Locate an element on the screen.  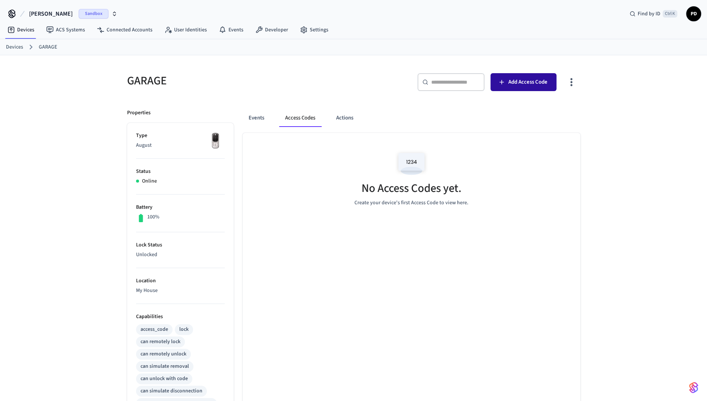
button: Events is located at coordinates (257, 118).